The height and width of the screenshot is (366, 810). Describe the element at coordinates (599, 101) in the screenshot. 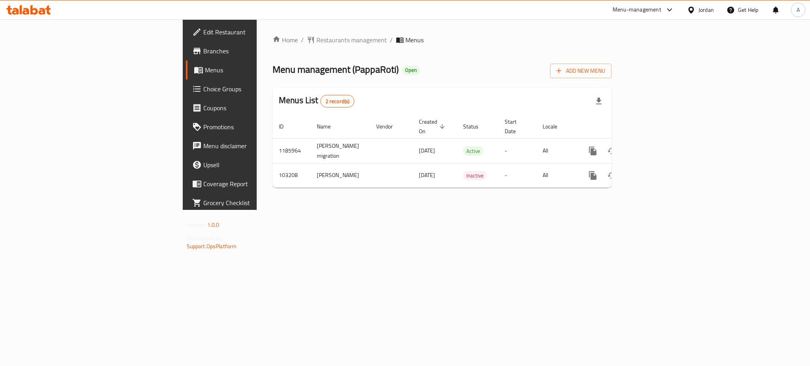

I see `div: Export file` at that location.